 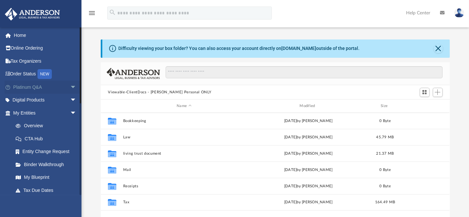 I want to click on a: CTA Hub, so click(x=48, y=139).